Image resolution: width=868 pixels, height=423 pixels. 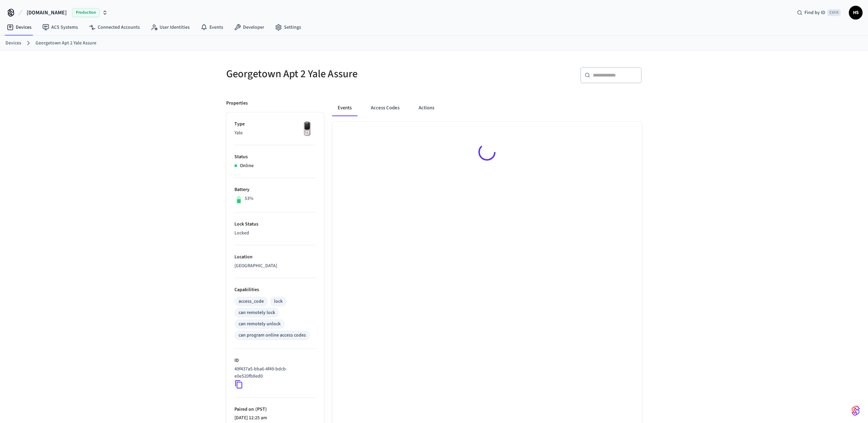 What do you see at coordinates (259, 324) in the screenshot?
I see `div: can remotely unlock` at bounding box center [259, 324].